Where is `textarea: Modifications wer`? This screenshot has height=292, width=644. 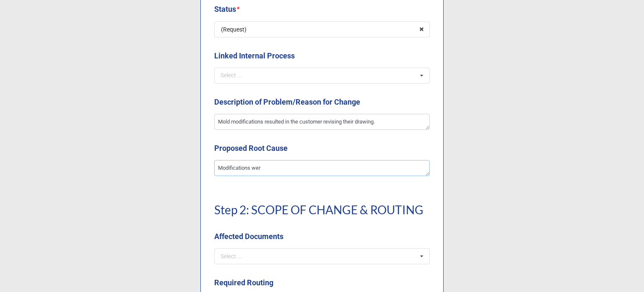 textarea: Modifications wer is located at coordinates (322, 168).